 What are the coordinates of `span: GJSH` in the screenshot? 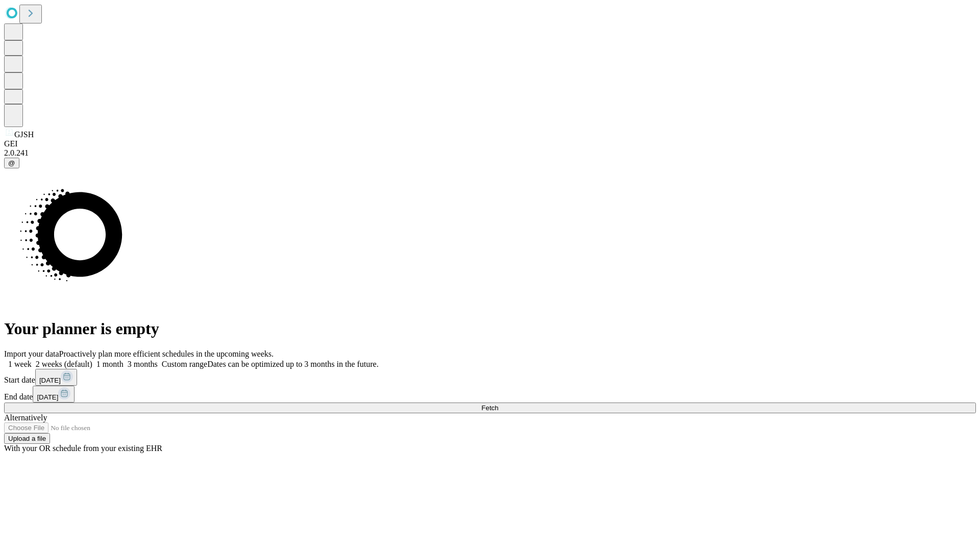 It's located at (24, 135).